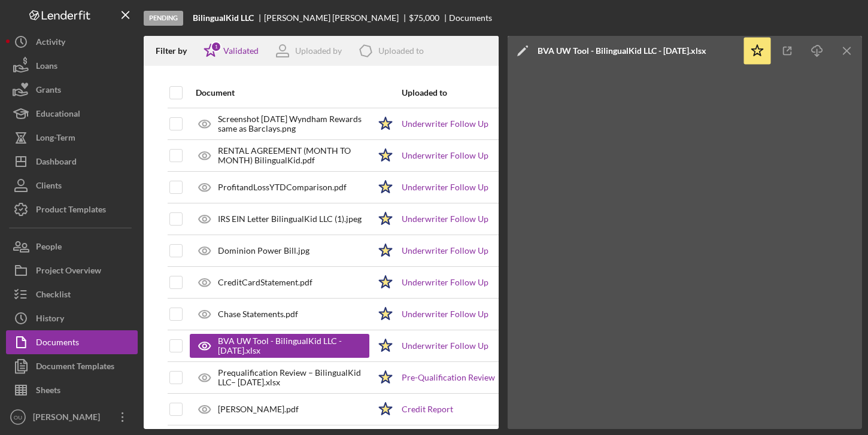 The height and width of the screenshot is (435, 868). What do you see at coordinates (48, 248) in the screenshot?
I see `div: People` at bounding box center [48, 248].